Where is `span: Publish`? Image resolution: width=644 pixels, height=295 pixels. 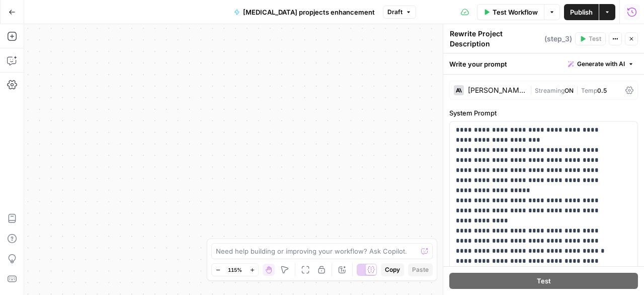
span: Publish is located at coordinates (581, 12).